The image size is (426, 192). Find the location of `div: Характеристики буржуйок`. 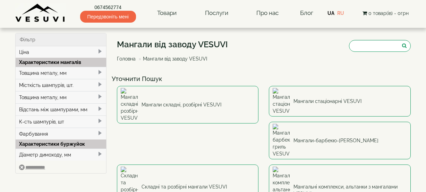

div: Характеристики буржуйок is located at coordinates (61, 144).